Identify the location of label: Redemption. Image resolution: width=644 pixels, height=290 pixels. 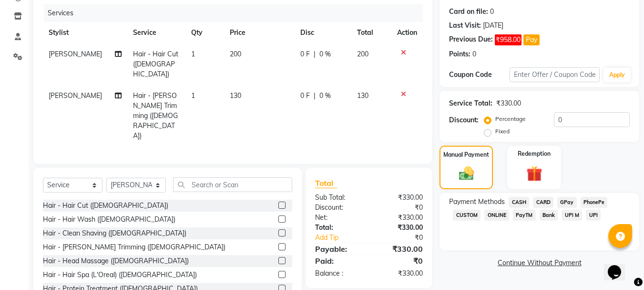
(534, 153).